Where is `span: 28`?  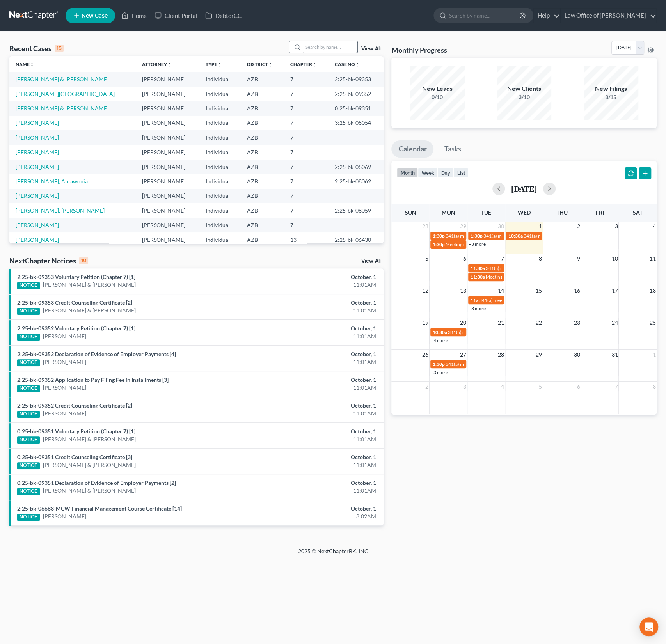 span: 28 is located at coordinates (425, 226).